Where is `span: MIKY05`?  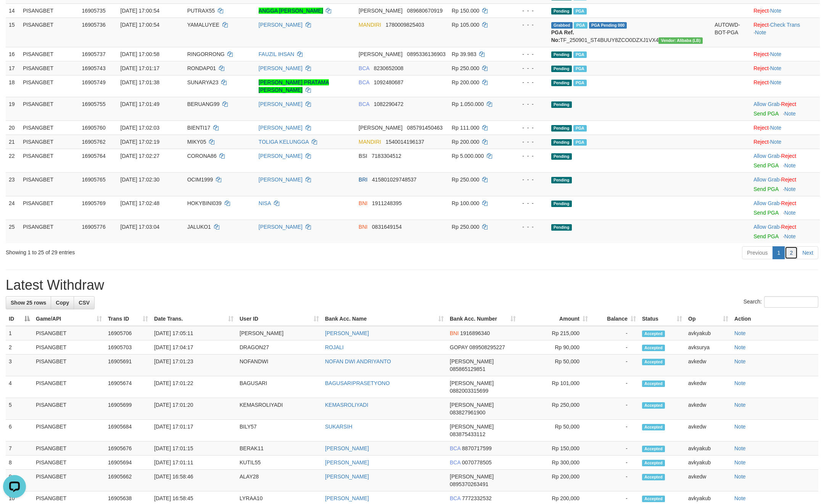
span: MIKY05 is located at coordinates (197, 142).